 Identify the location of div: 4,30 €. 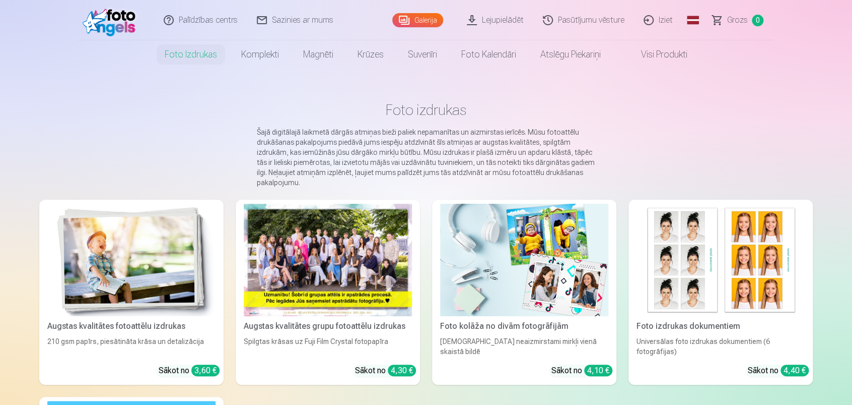
(402, 370).